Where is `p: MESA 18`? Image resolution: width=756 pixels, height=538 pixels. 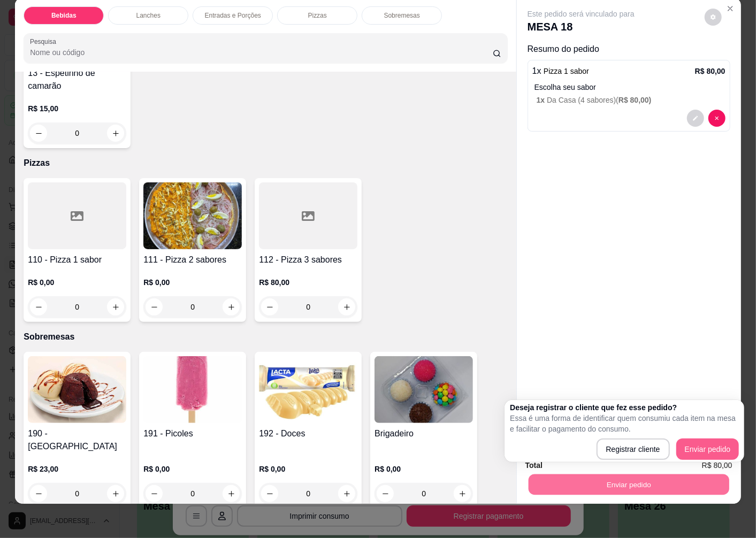
p: MESA 18 is located at coordinates (581, 26).